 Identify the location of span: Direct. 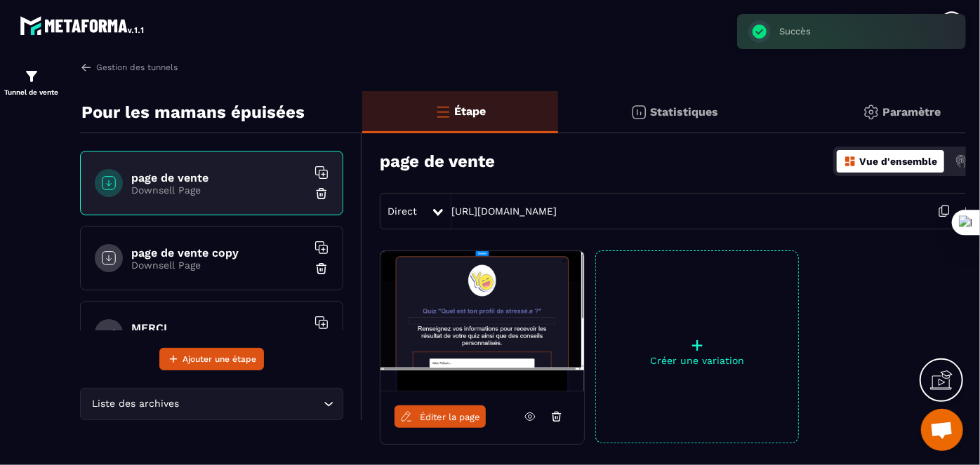
(402, 212).